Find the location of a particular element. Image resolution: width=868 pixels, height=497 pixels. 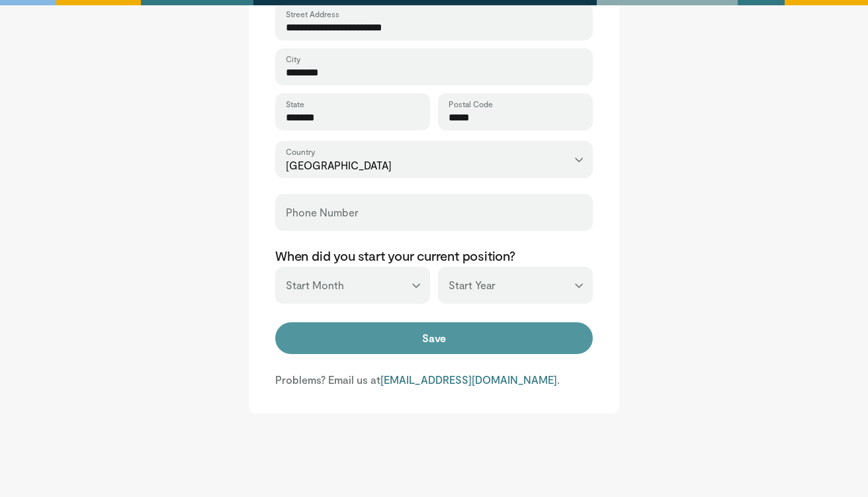

label: Phone Number is located at coordinates (322, 213).